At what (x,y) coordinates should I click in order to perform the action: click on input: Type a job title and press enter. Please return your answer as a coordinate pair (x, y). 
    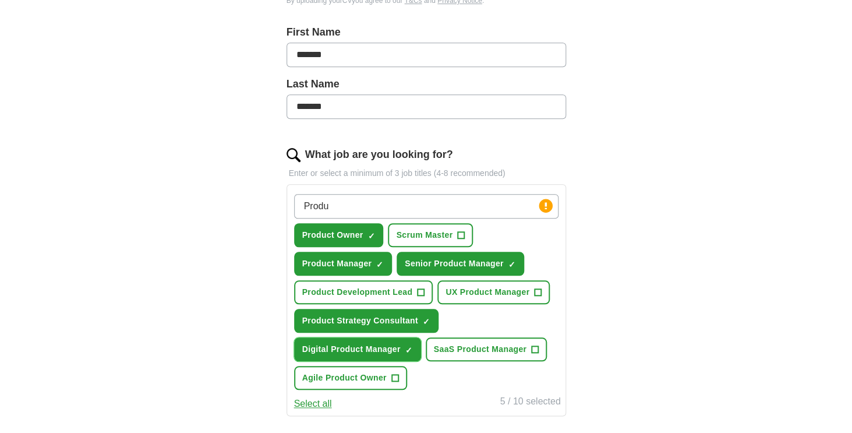
    Looking at the image, I should click on (426, 206).